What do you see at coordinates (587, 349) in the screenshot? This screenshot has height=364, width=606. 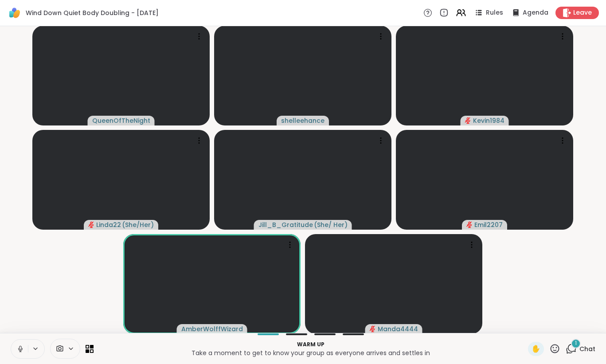 I see `span: Chat` at bounding box center [587, 349].